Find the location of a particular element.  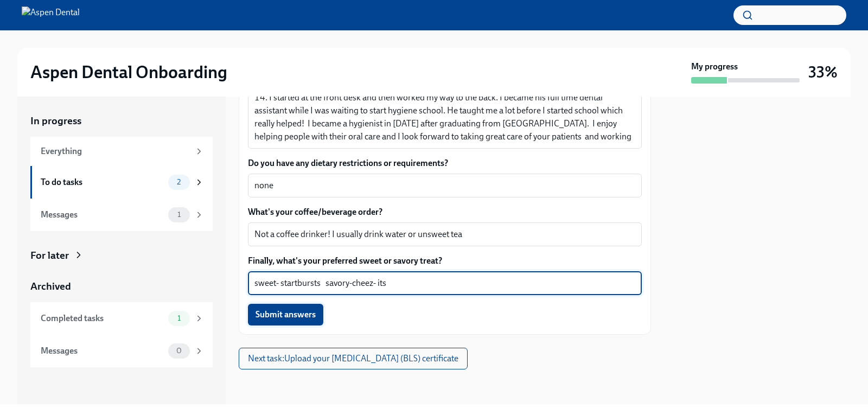

span: 2 is located at coordinates (178, 182).